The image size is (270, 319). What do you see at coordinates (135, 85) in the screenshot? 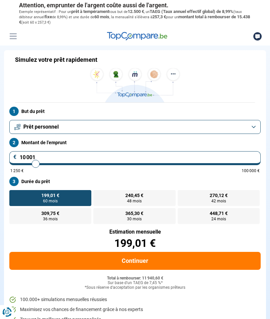
I see `img: TopCompare.be` at bounding box center [135, 85].